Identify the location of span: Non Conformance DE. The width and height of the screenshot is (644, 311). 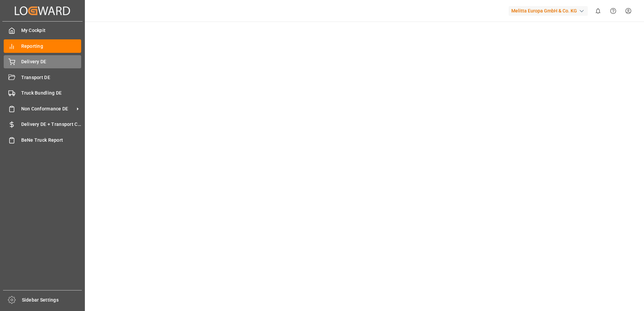
(48, 109).